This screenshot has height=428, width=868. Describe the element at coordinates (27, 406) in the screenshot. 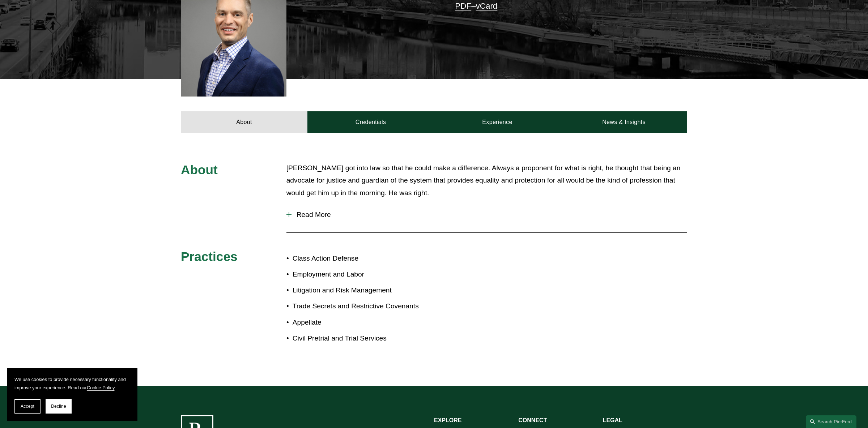

I see `button: Accept` at that location.